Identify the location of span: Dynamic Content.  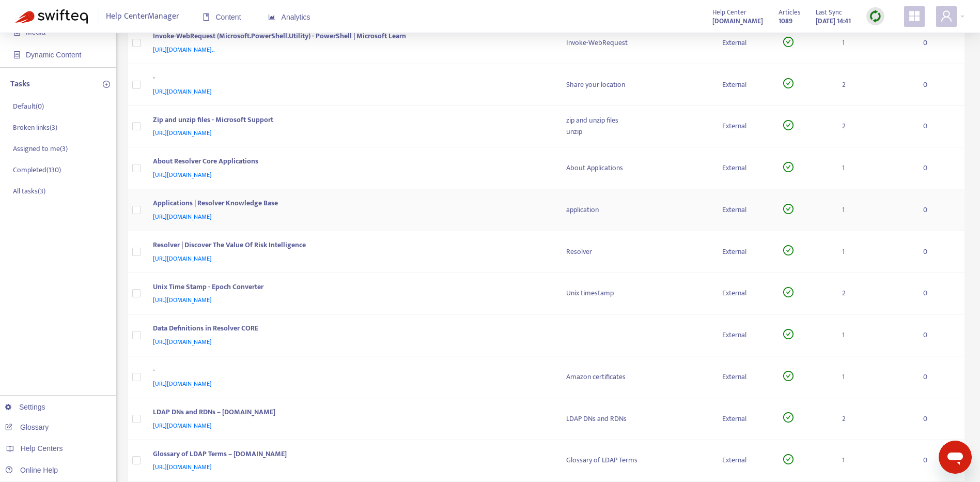
(54, 55).